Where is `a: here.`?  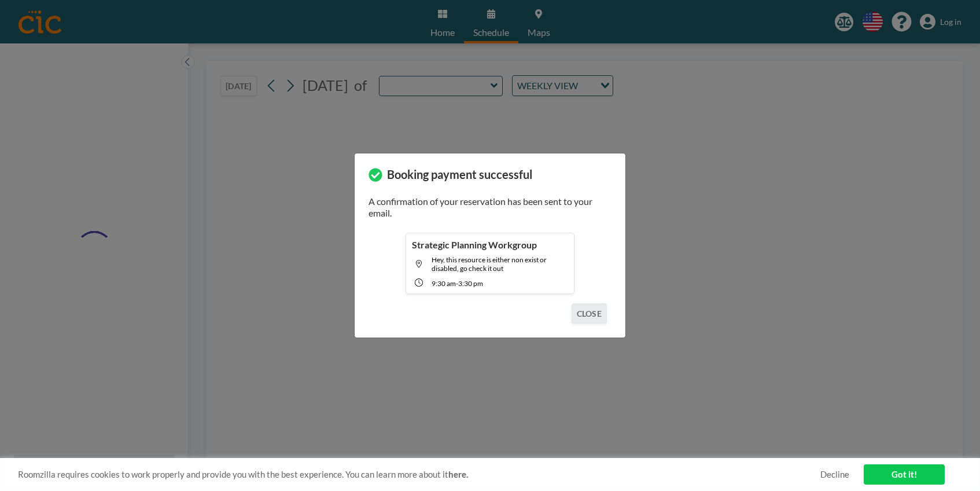
a: here. is located at coordinates (458, 474).